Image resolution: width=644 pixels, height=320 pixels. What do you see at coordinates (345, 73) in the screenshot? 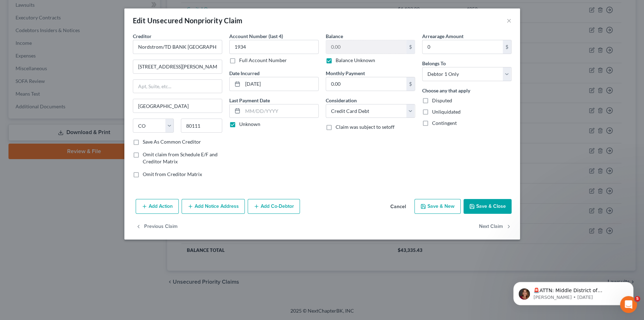
I see `label: Monthly Payment` at bounding box center [345, 73].